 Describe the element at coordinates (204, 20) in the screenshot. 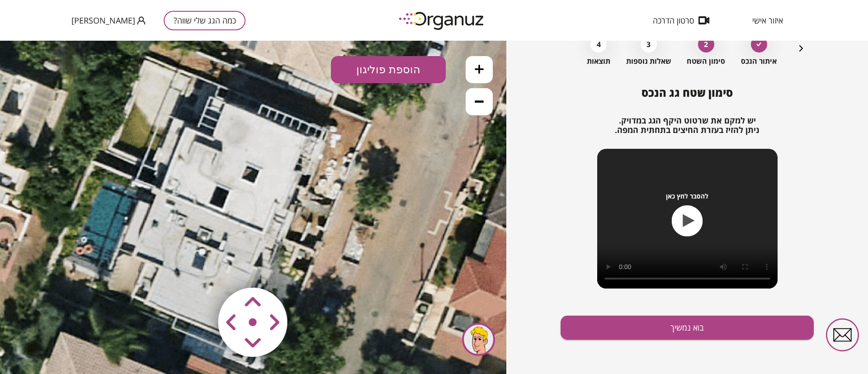

I see `button: כמה הגג שלי שווה?` at that location.